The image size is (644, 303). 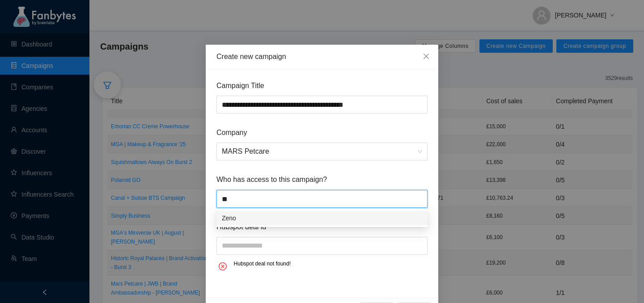 I want to click on button: Close, so click(x=426, y=57).